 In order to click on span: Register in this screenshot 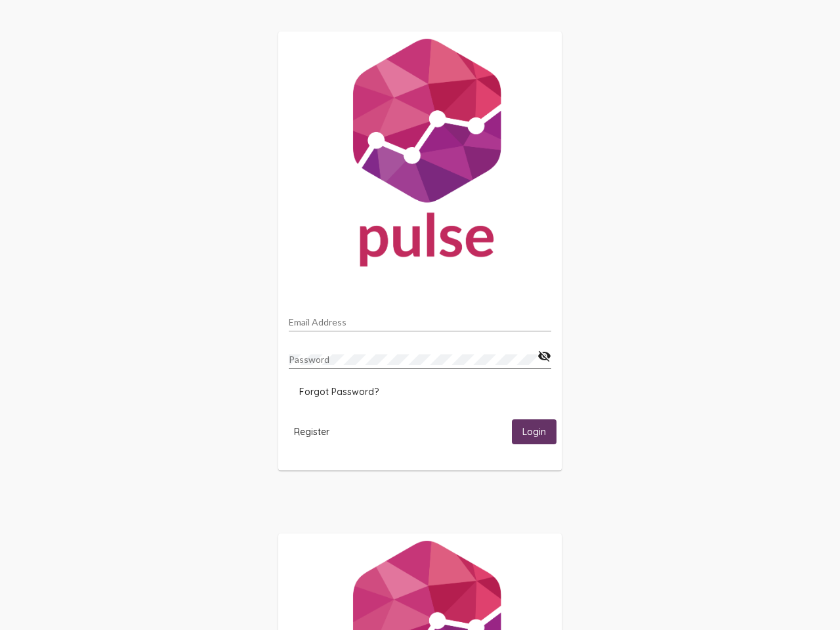, I will do `click(312, 432)`.